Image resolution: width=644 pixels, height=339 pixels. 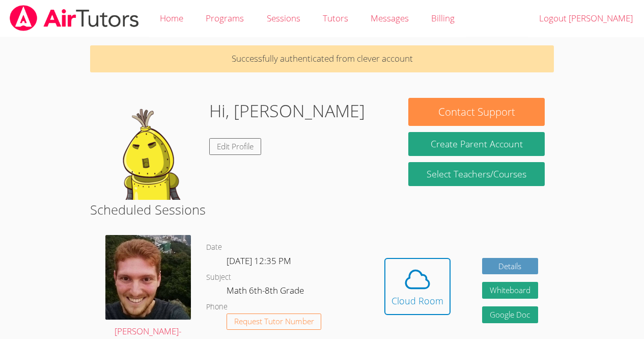 I want to click on img: airtutors_banner-c4298cdbf04f3fff15de1276eac7730deb9818008684d7c2e4769d2f7ddbe033.png, so click(x=74, y=18).